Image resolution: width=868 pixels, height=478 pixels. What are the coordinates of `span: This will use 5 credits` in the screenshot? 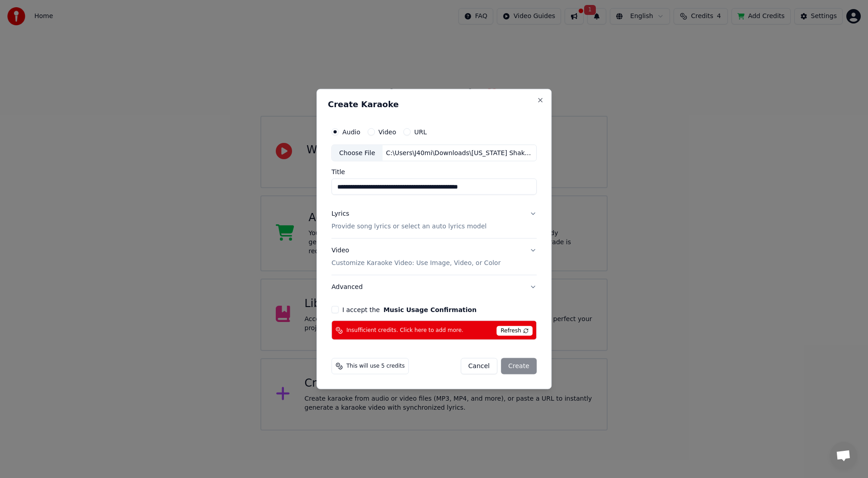 It's located at (375, 366).